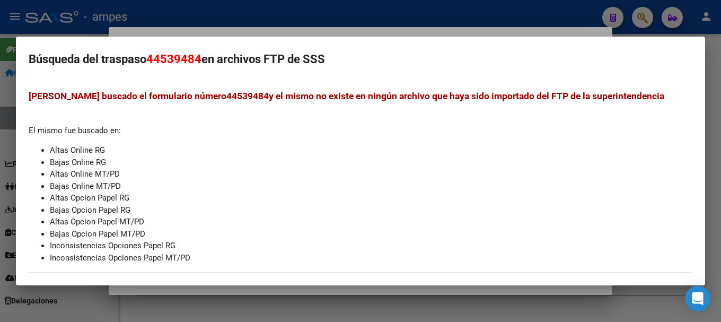  What do you see at coordinates (248, 96) in the screenshot?
I see `strong: 44539484` at bounding box center [248, 96].